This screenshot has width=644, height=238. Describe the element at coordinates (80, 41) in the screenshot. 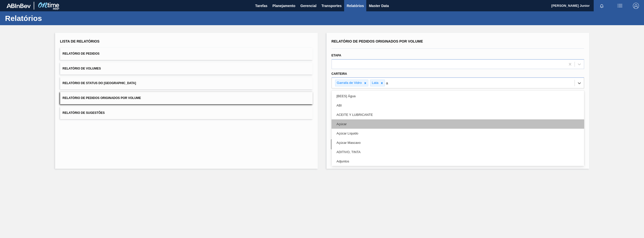

I see `span: Lista de Relatórios` at that location.